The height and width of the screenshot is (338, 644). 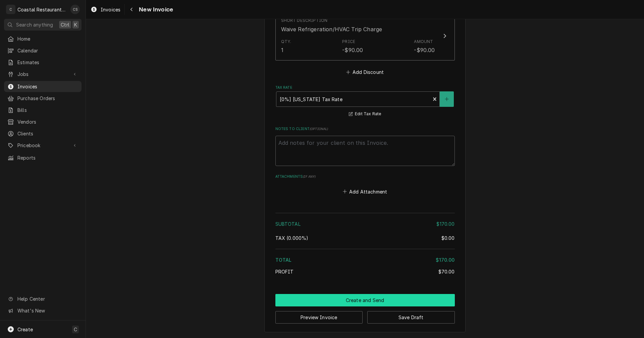 I want to click on span: Tax ( 0.000% ), so click(x=292, y=237).